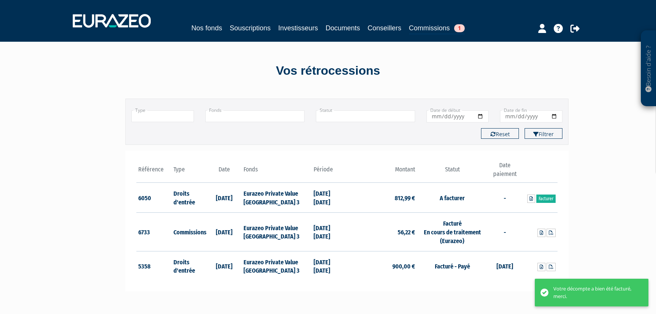  I want to click on th: Fonds, so click(277, 172).